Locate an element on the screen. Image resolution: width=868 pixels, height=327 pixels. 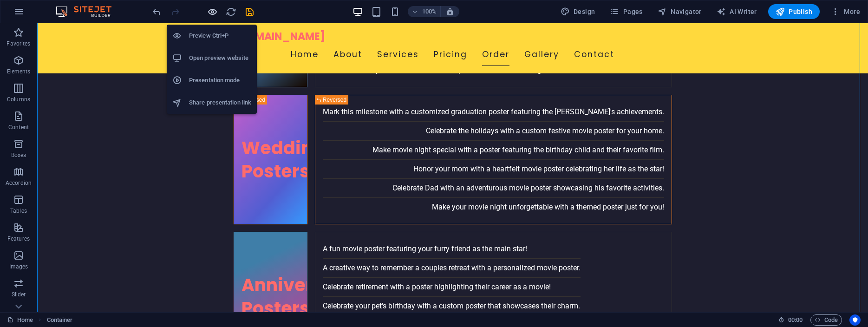
button: Usercentrics is located at coordinates (855, 320).